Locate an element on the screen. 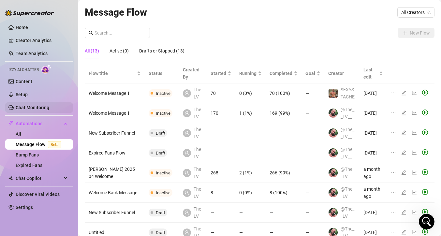 Image resolution: width=441 pixels, height=236 pixels. td: 70 is located at coordinates (221, 93).